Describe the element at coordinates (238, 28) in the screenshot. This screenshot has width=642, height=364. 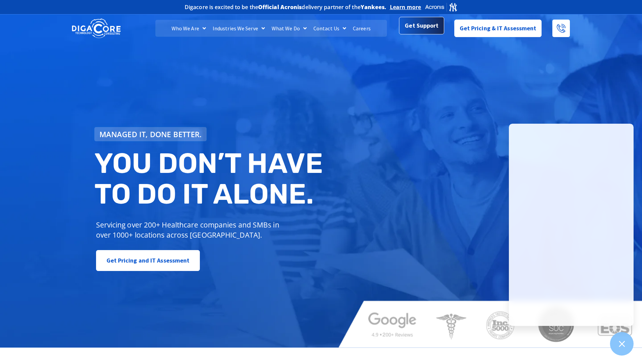
I see `a: Industries We Serve` at that location.